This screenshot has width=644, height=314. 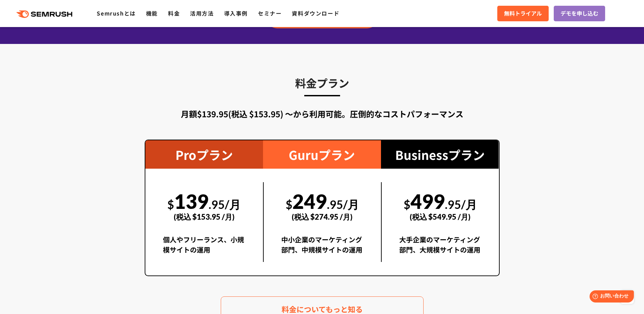 I want to click on div: (税込 $153.95 /月), so click(x=204, y=217).